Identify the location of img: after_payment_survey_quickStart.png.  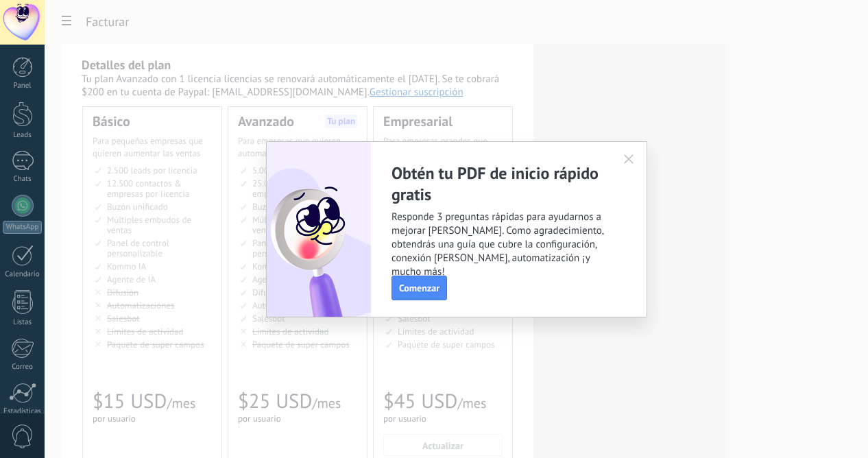
(319, 229).